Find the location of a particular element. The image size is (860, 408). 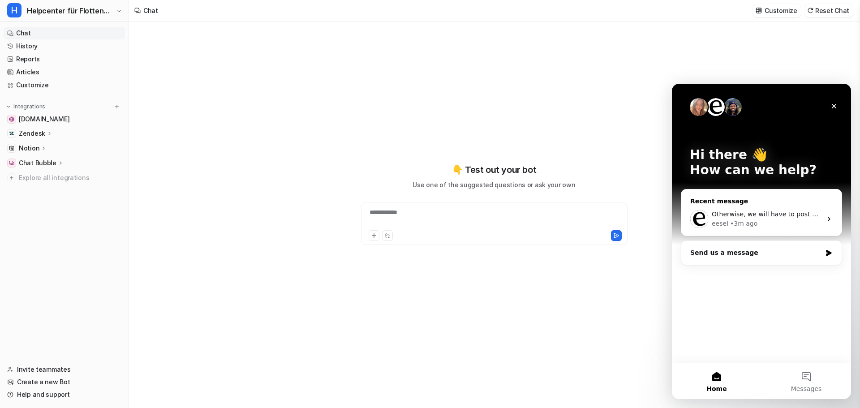

button: Messages is located at coordinates (134, 297).